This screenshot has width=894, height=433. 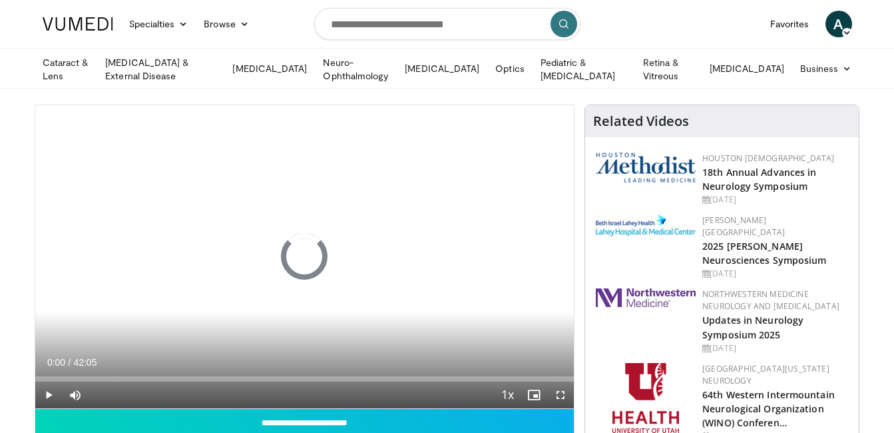 I want to click on img: e7977282-282c-4444-820d-7cc2733560fd.jpg.150x105_q85_autocrop_double_scale_upscale_version-0.2.jpg, so click(x=646, y=225).